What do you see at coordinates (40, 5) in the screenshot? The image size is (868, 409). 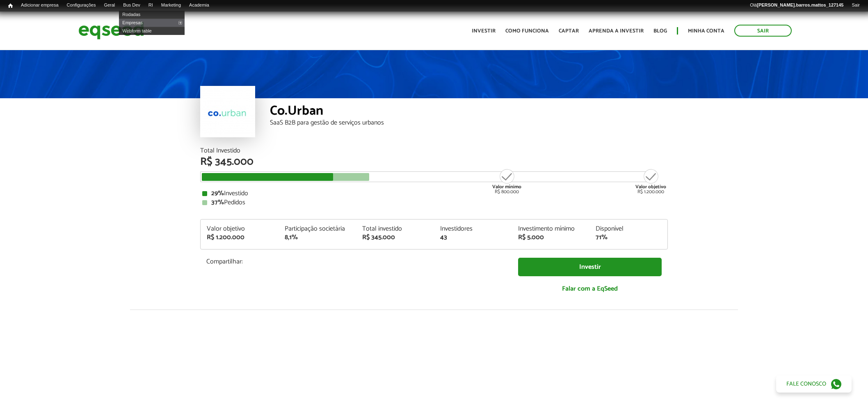 I see `a: Adicionar empresa` at bounding box center [40, 5].